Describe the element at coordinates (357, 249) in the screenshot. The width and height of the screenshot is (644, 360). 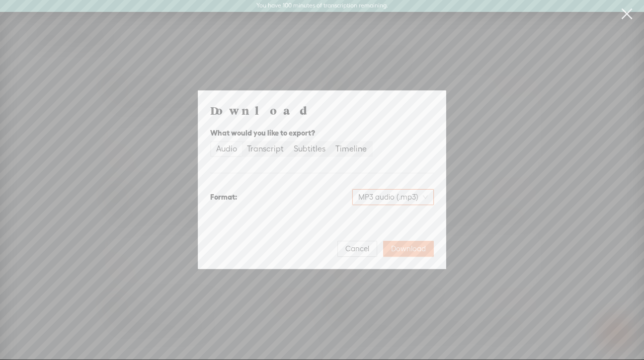
I see `button: Cancel` at that location.